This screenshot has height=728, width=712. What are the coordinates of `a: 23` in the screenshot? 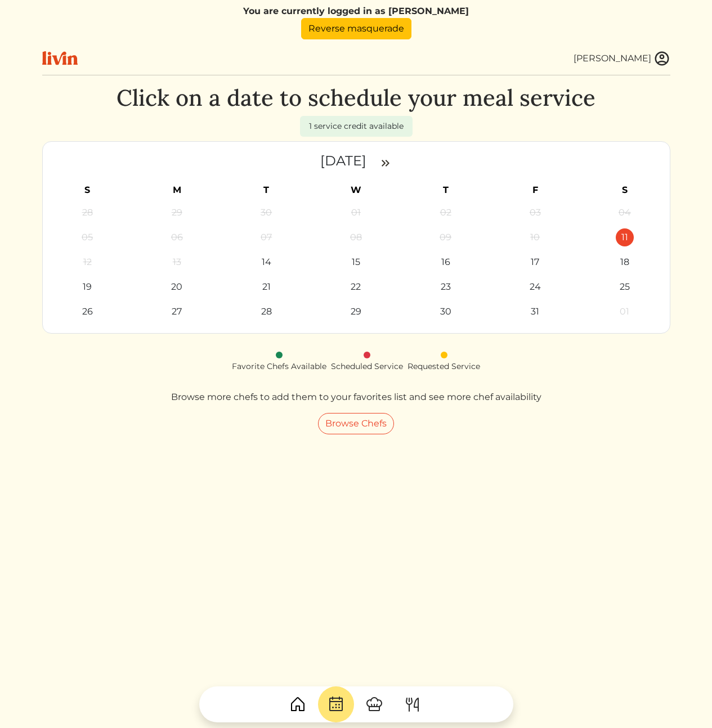 It's located at (445, 287).